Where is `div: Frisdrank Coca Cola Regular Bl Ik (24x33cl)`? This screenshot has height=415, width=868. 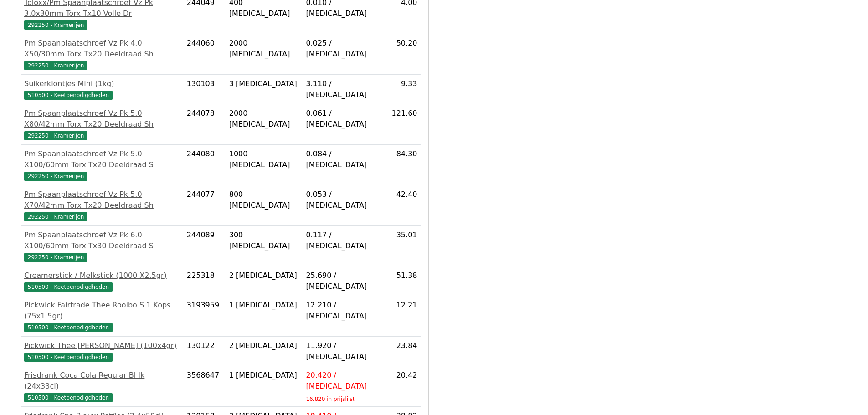 div: Frisdrank Coca Cola Regular Bl Ik (24x33cl) is located at coordinates (101, 380).